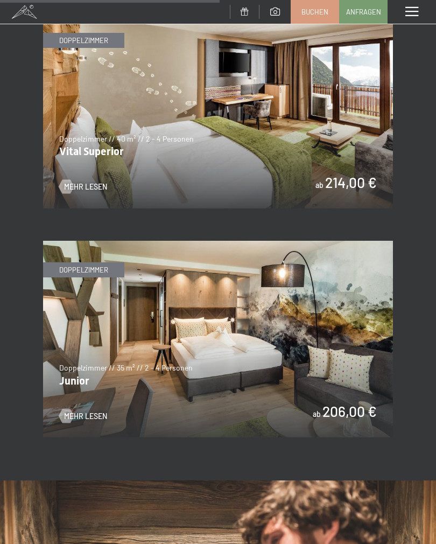 This screenshot has height=544, width=436. I want to click on span: Buchen, so click(315, 12).